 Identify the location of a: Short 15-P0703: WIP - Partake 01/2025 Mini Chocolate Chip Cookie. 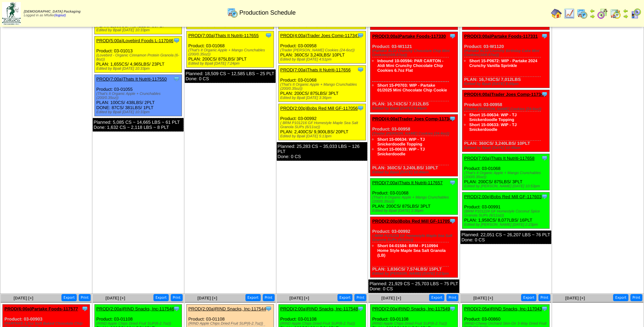
(412, 88).